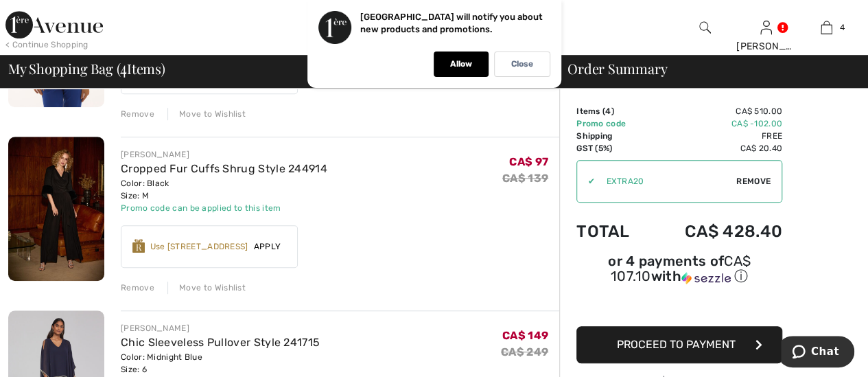 The image size is (868, 377). I want to click on p: Allow, so click(461, 64).